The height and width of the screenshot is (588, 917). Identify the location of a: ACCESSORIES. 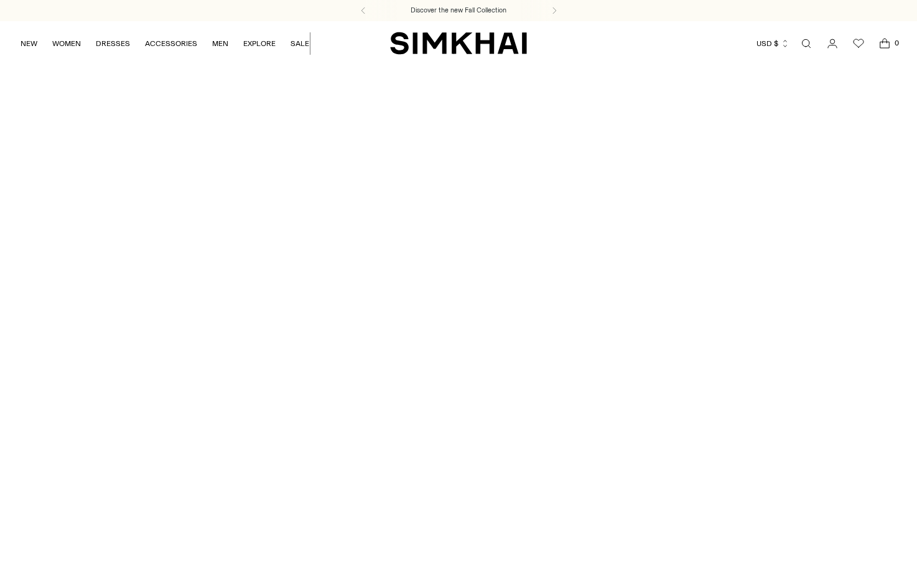
(171, 43).